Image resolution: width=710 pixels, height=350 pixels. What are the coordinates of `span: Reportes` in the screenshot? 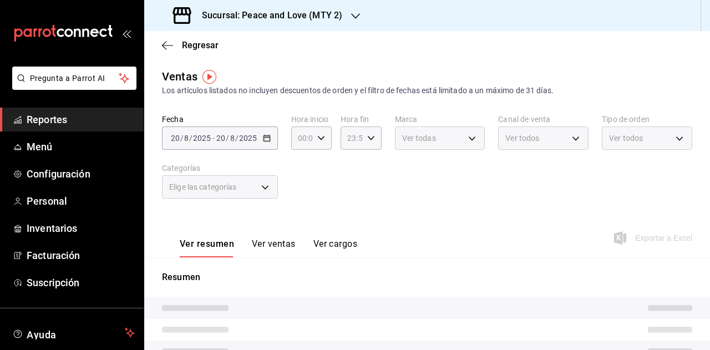 It's located at (80, 119).